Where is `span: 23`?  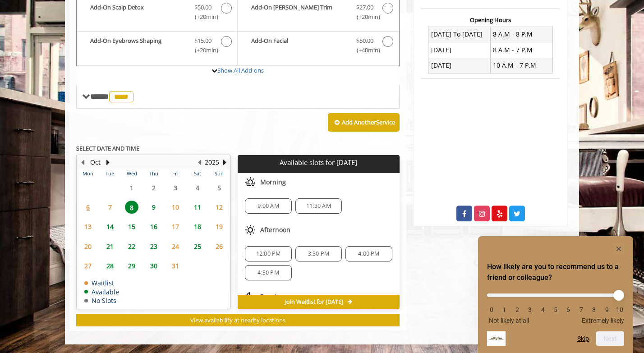 span: 23 is located at coordinates (154, 246).